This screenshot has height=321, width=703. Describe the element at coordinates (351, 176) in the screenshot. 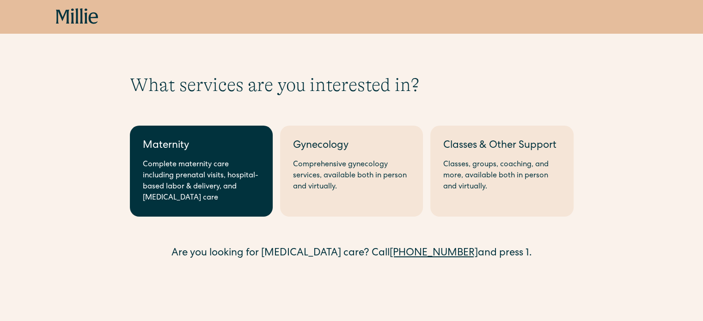

I see `div: Comprehensive gynecology services, available both in person and virtually.` at that location.